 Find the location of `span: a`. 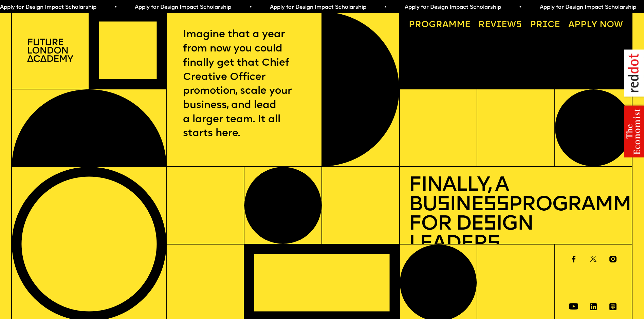

span: a is located at coordinates (445, 25).